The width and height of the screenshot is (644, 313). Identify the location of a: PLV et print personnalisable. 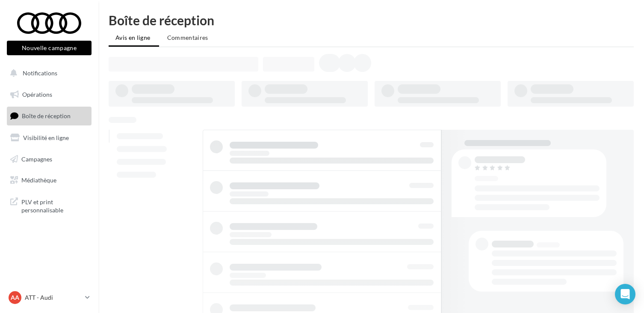
(49, 205).